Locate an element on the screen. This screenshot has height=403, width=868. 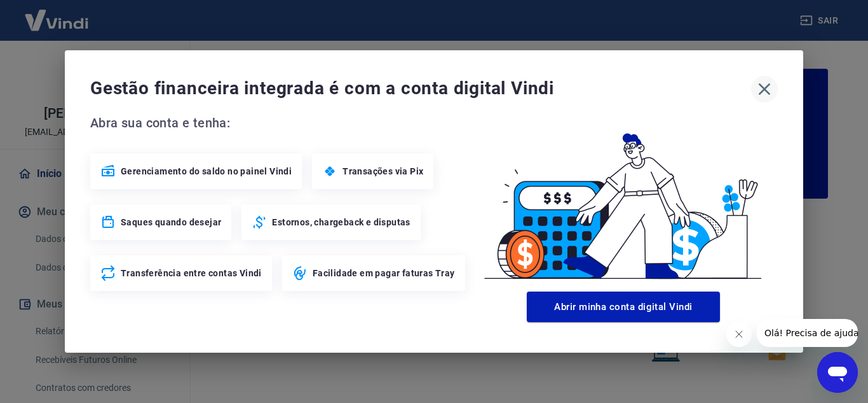
span: Estornos, chargeback e disputas is located at coordinates (341, 222).